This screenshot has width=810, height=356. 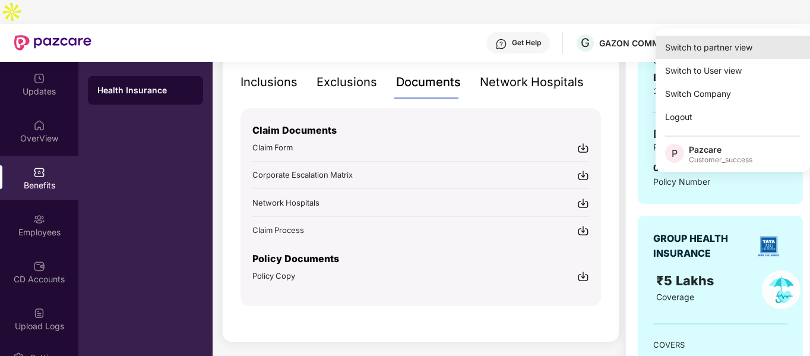 What do you see at coordinates (39, 125) in the screenshot?
I see `img: svg+xml;base64,PHN2ZyBpZD0iSG9tZSIgeG1sbnM9Imh0dHA6Ly93d3cudzMub3JnLzIwMDAvc3ZnIiB3aWR0aD0iMjAiIG...` at bounding box center [39, 125].